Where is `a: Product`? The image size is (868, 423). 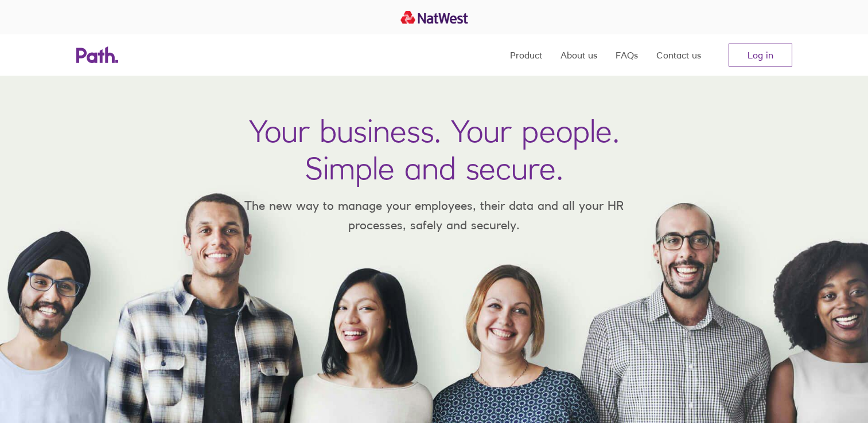 a: Product is located at coordinates (526, 55).